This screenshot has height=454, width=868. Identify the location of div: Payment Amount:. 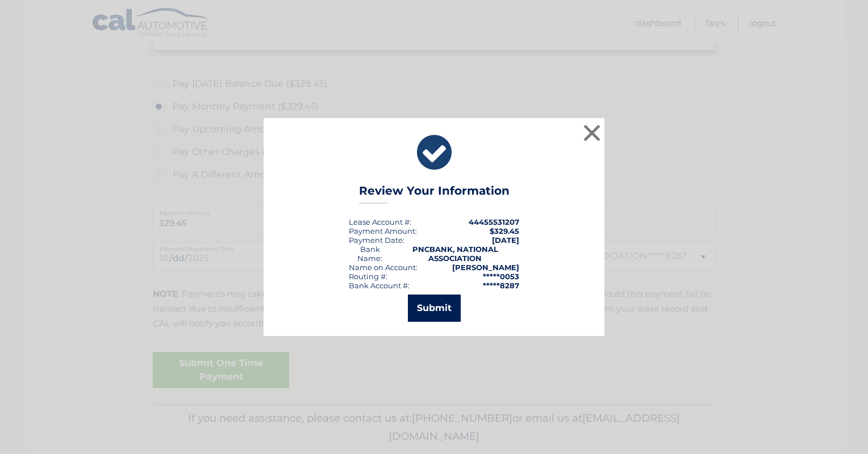
(383, 231).